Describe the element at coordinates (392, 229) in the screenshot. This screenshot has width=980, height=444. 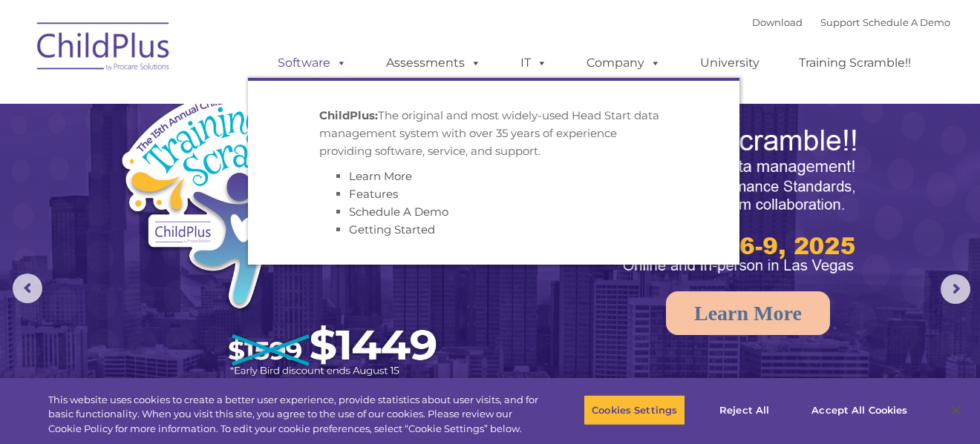
I see `a: Getting Started` at that location.